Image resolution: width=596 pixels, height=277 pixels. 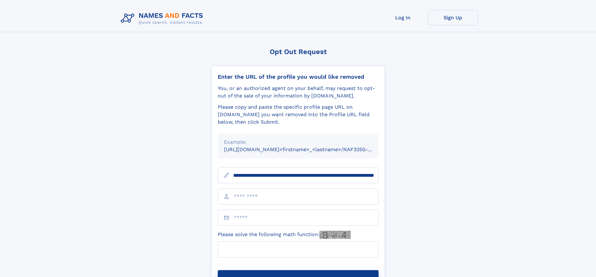 What do you see at coordinates (298, 77) in the screenshot?
I see `div: Enter the URL of the profile you would like removed` at bounding box center [298, 77].